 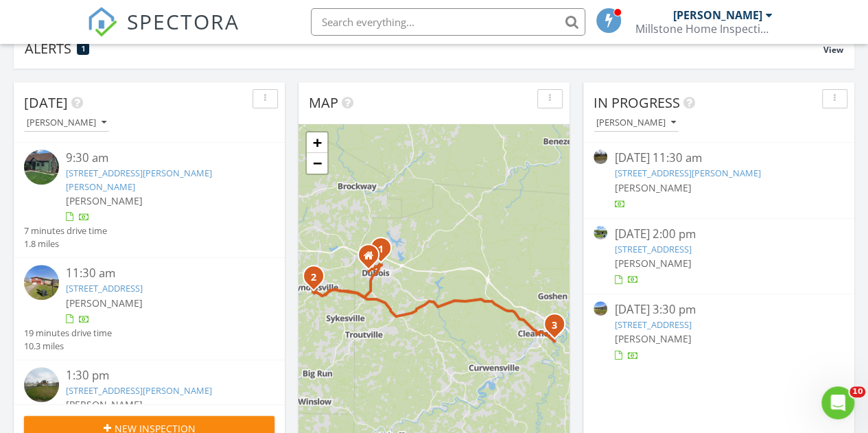 What do you see at coordinates (559, 328) in the screenshot?
I see `div: 444 W Pauline Dr, Clearfield, PA 16830` at bounding box center [559, 328].